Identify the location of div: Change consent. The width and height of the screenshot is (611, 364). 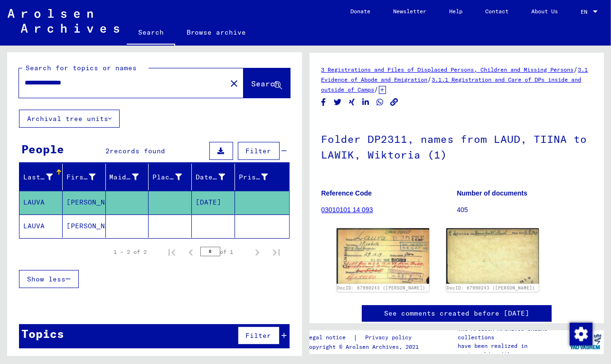
(580, 333).